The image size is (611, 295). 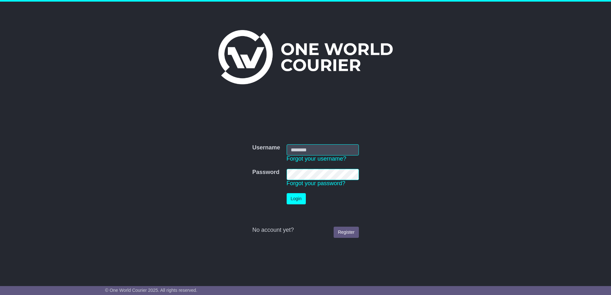 What do you see at coordinates (266, 148) in the screenshot?
I see `label: Username` at bounding box center [266, 148].